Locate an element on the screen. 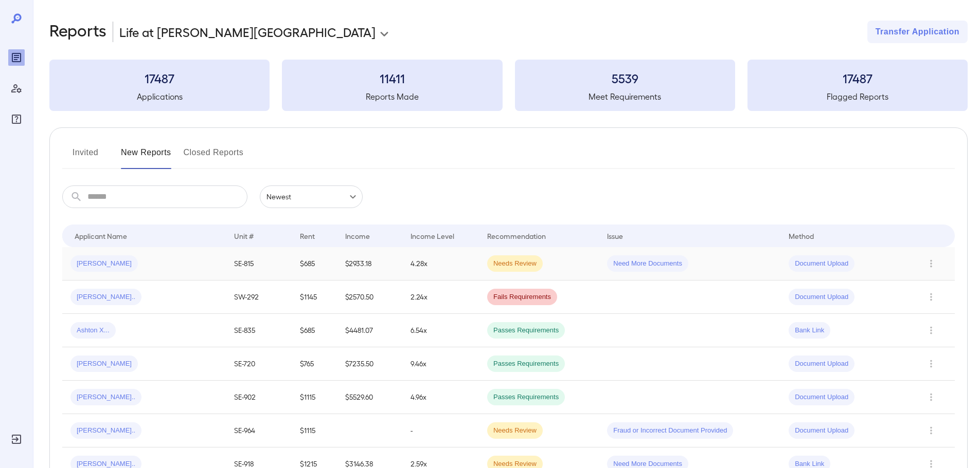  summary: 17487Applications11411Reports Made5539Meet Requirements17487Flagged Reports is located at coordinates (508, 86).